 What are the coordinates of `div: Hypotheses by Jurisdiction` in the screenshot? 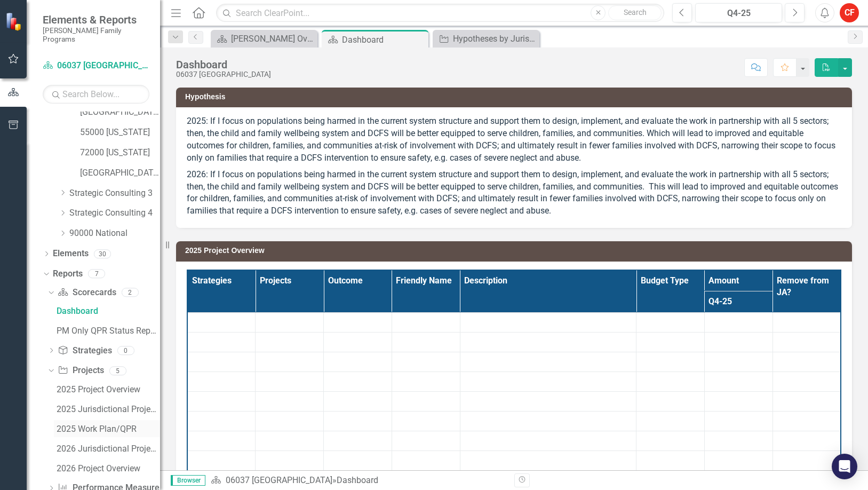 It's located at (495, 39).